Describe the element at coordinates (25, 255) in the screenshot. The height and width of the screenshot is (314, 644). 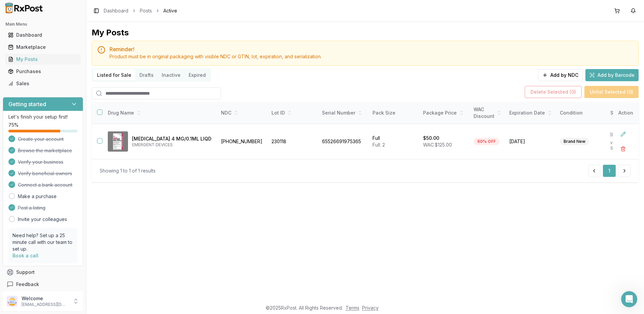
I see `a: Book a call` at that location.